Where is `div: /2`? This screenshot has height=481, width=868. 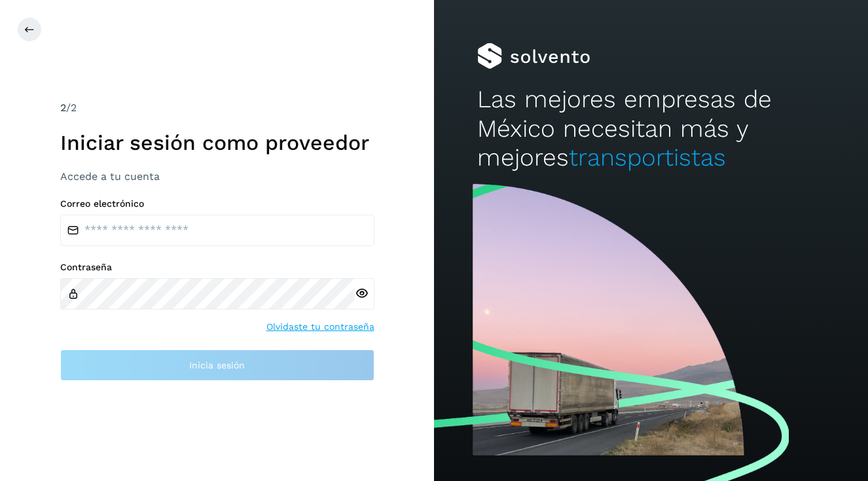 div: /2 is located at coordinates (217, 108).